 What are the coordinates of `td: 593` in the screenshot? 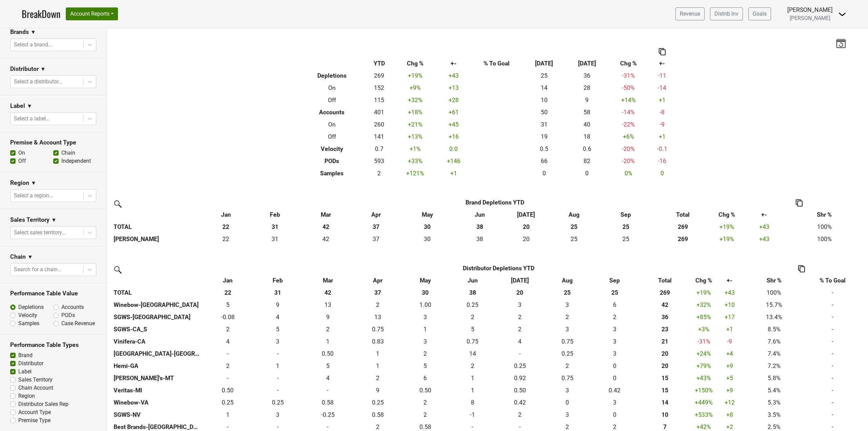 It's located at (379, 161).